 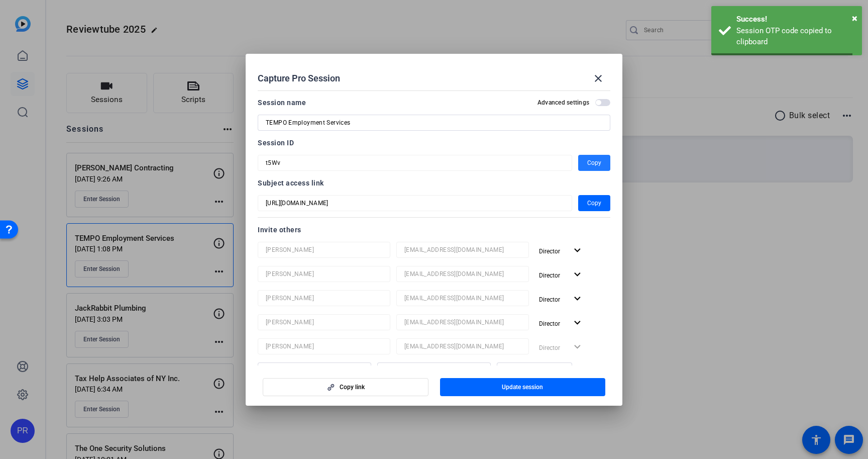 What do you see at coordinates (854, 18) in the screenshot?
I see `button: Close` at bounding box center [854, 18].